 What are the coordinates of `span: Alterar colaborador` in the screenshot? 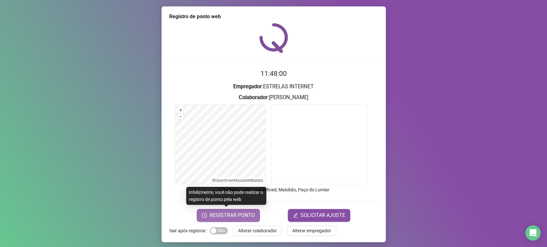 It's located at (257, 231).